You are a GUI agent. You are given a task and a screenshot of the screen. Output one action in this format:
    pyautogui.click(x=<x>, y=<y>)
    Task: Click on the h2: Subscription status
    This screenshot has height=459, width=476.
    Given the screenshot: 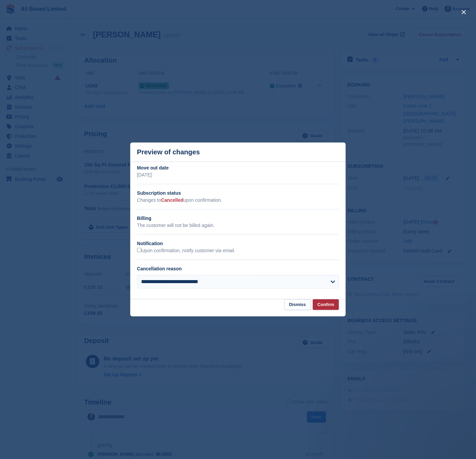 What is the action you would take?
    pyautogui.click(x=238, y=193)
    